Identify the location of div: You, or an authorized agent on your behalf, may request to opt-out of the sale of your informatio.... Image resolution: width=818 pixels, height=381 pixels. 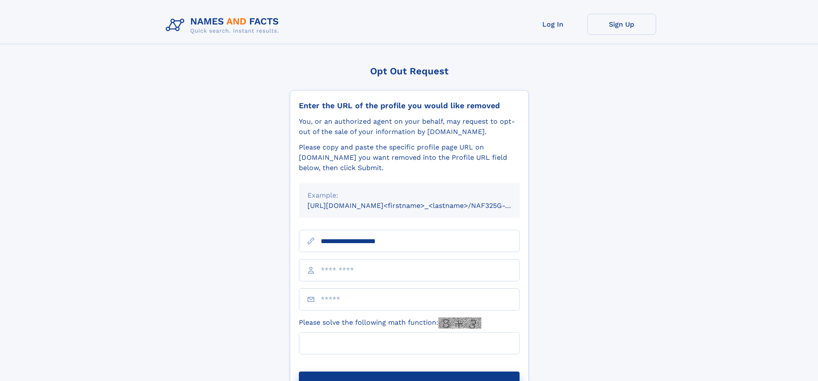
(409, 127).